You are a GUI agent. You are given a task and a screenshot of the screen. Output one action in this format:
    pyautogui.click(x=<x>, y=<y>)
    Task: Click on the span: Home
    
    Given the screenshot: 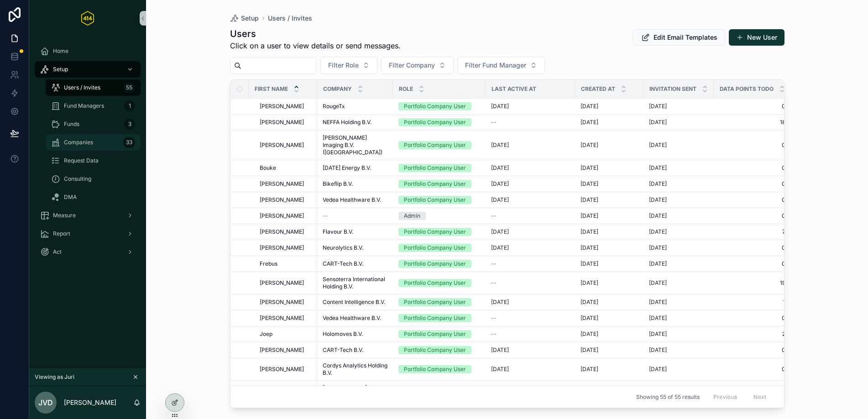 What is the action you would take?
    pyautogui.click(x=61, y=51)
    